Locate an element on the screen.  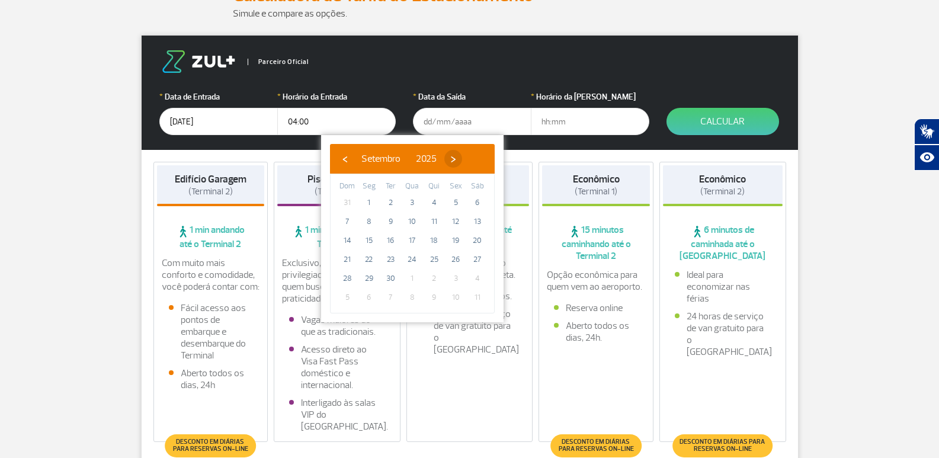
span: 16 is located at coordinates (391, 241).